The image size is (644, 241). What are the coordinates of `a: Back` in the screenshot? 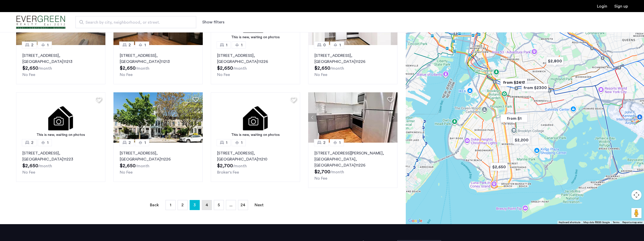 It's located at (155, 205).